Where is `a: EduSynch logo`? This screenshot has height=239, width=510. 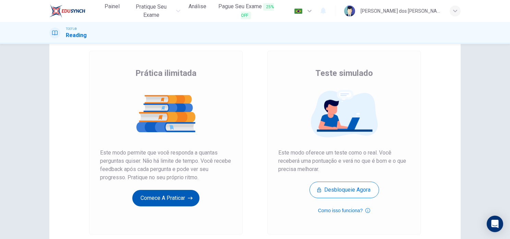 a: EduSynch logo is located at coordinates (75, 11).